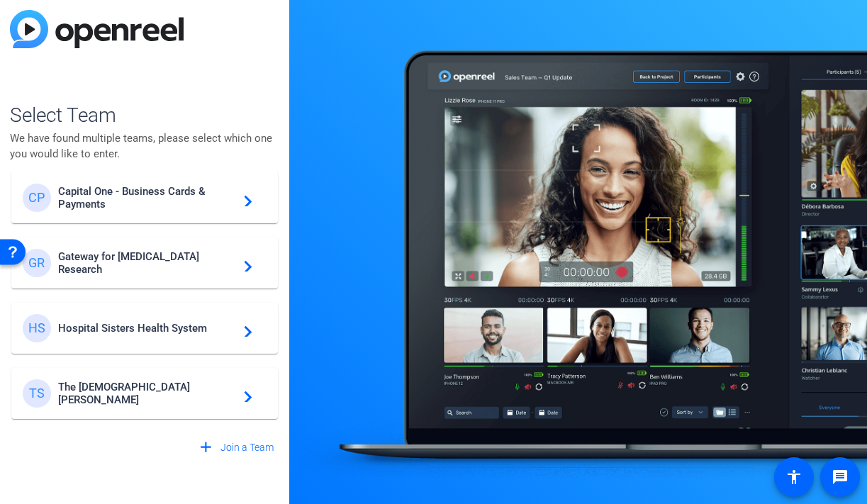  Describe the element at coordinates (37, 263) in the screenshot. I see `div: GR` at that location.